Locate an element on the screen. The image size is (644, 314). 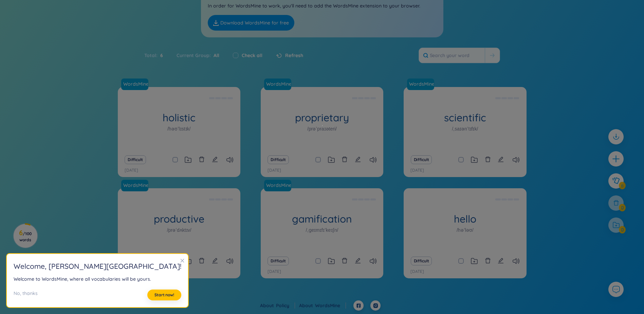
span: All is located at coordinates (215, 55).